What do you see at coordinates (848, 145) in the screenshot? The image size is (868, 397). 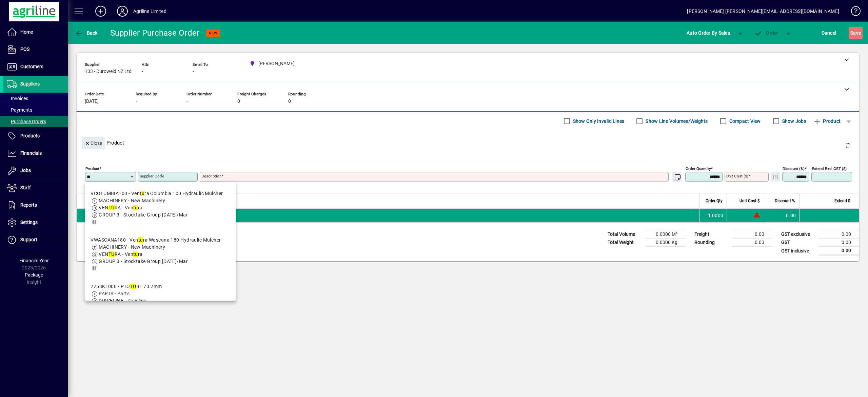 I see `button: Delete` at bounding box center [848, 145].